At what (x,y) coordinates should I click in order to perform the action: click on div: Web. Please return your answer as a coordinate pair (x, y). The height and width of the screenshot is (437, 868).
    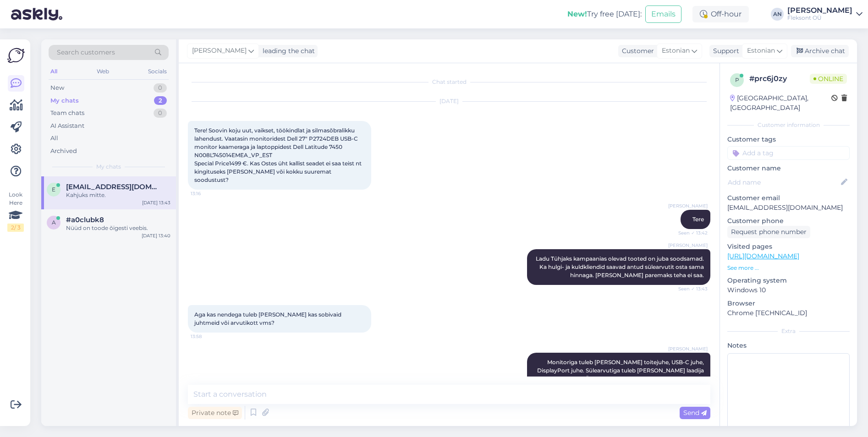
    Looking at the image, I should click on (103, 72).